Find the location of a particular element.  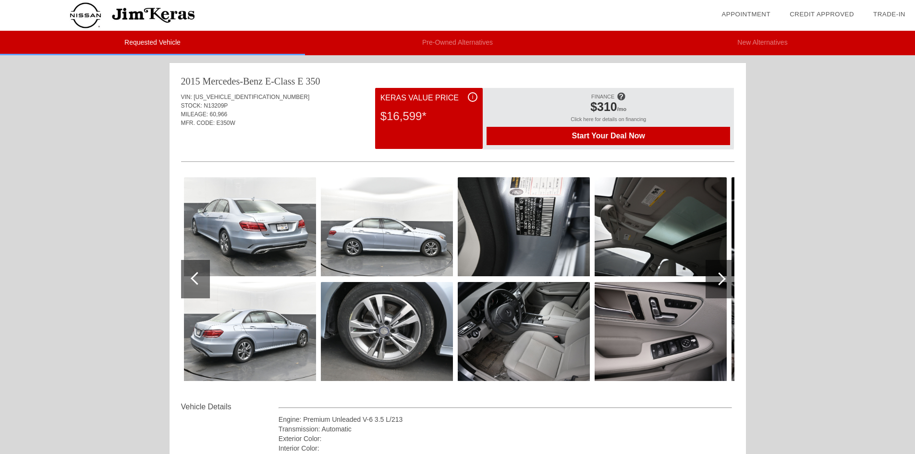

div: Exterior Color: is located at coordinates (505, 438).